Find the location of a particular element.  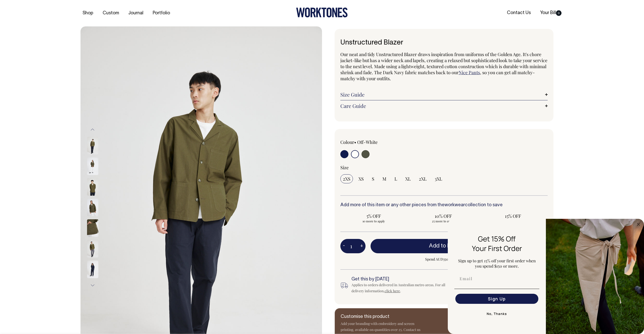

a: Portfolio is located at coordinates (161, 13).